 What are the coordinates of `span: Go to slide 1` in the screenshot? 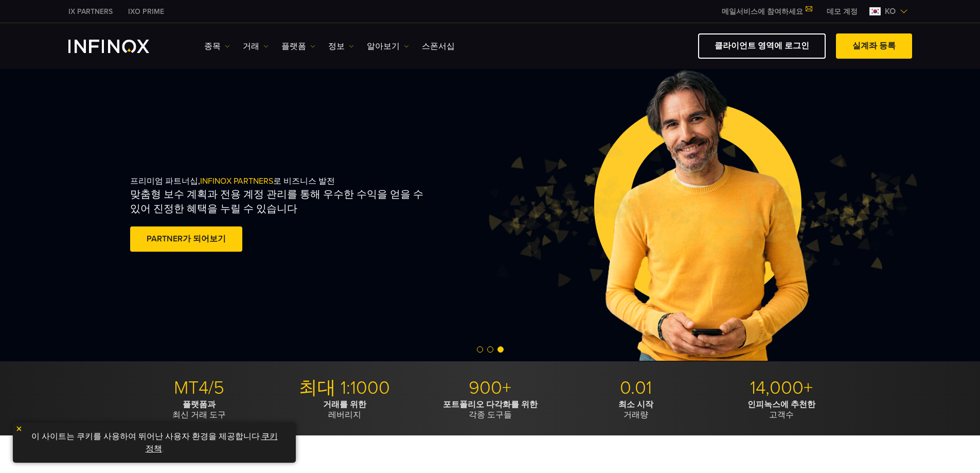 It's located at (480, 349).